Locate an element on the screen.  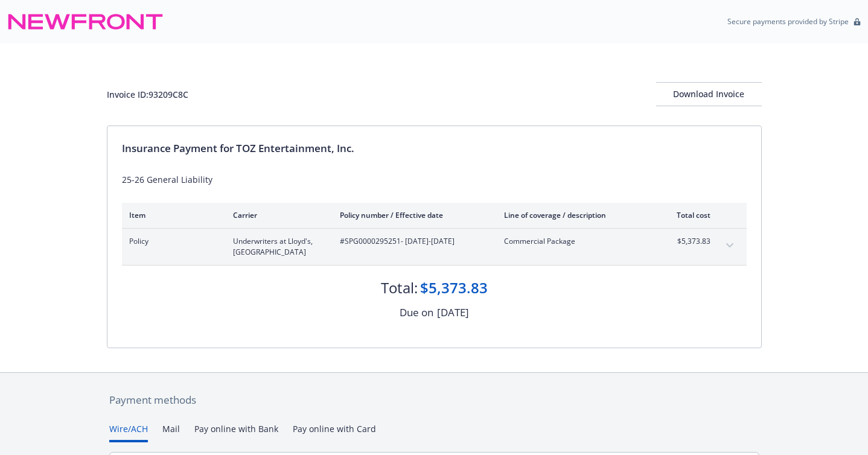
div: Insurance Payment for TOZ Entertainment, Inc. is located at coordinates (434, 148).